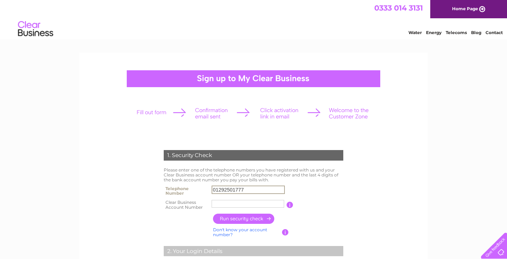 This screenshot has width=507, height=259. I want to click on a: 0333 014 3131, so click(398, 8).